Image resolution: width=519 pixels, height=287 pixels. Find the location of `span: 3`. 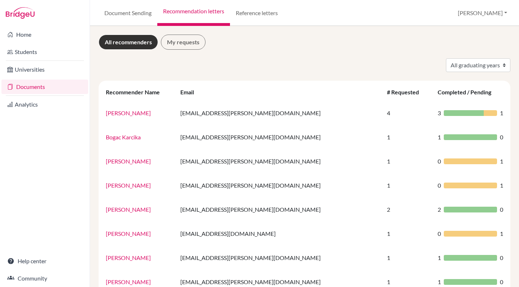

span: 3 is located at coordinates (439, 113).